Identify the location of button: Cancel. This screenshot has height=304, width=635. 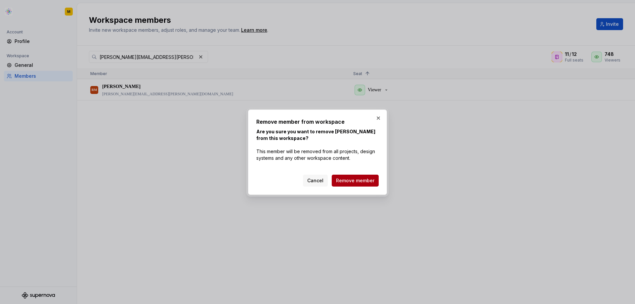
(315, 180).